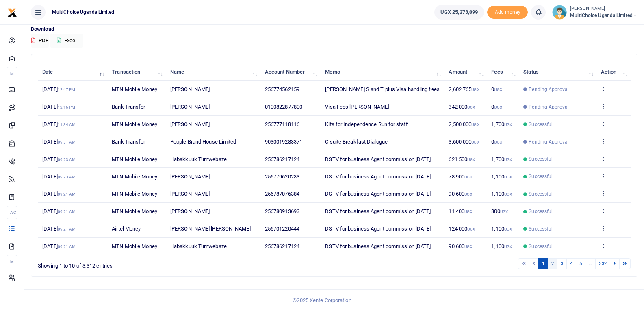 The width and height of the screenshot is (644, 311). What do you see at coordinates (507, 12) in the screenshot?
I see `a: Add money` at bounding box center [507, 12].